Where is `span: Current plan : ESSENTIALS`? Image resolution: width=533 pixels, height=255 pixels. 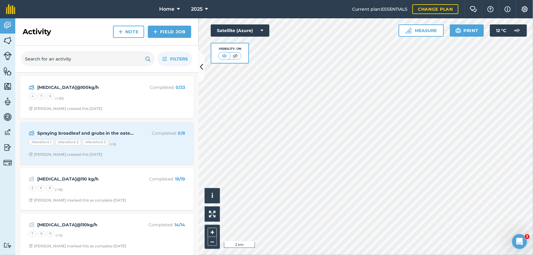 span: Current plan : ESSENTIALS is located at coordinates (379, 9).